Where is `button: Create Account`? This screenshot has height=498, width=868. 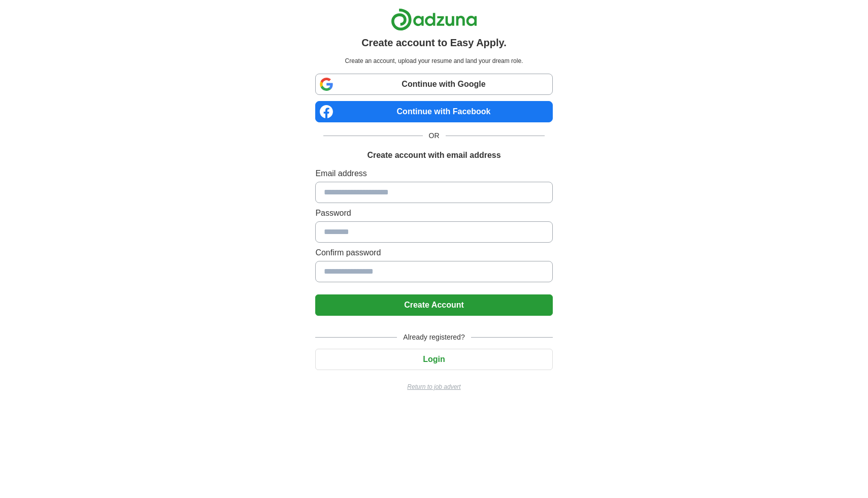
button: Create Account is located at coordinates (434, 305).